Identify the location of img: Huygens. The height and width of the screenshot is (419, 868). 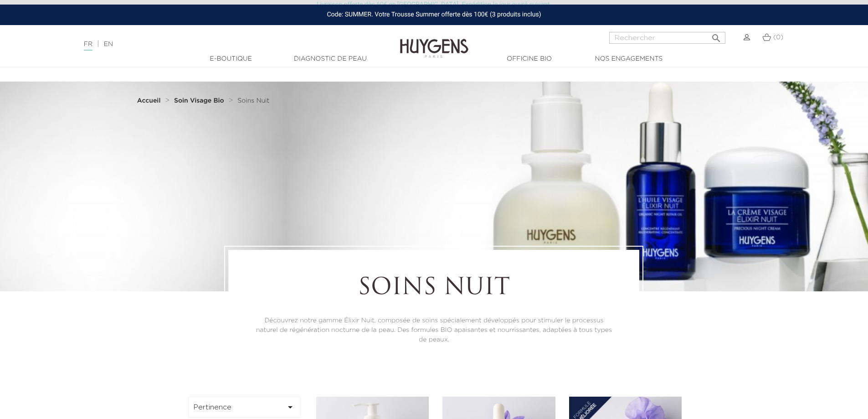
(434, 41).